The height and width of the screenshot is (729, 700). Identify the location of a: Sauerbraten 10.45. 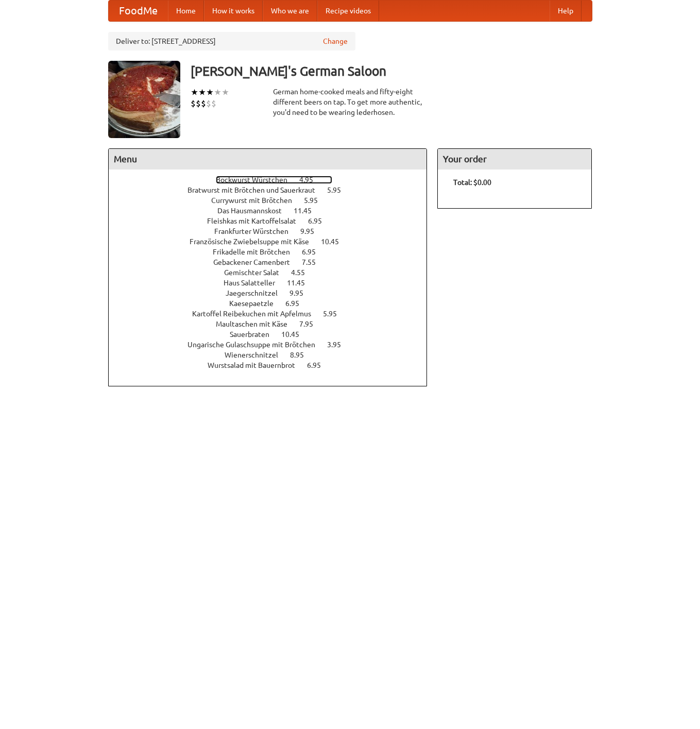
(274, 335).